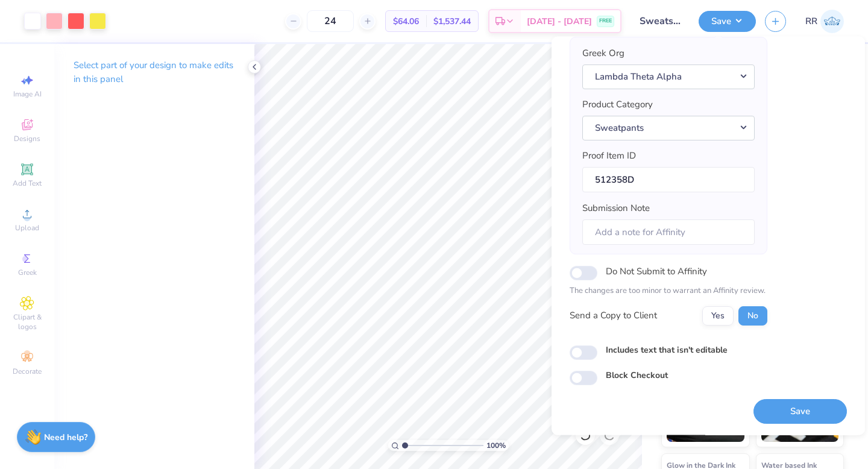 The width and height of the screenshot is (868, 469). Describe the element at coordinates (824, 21) in the screenshot. I see `a: RR` at that location.